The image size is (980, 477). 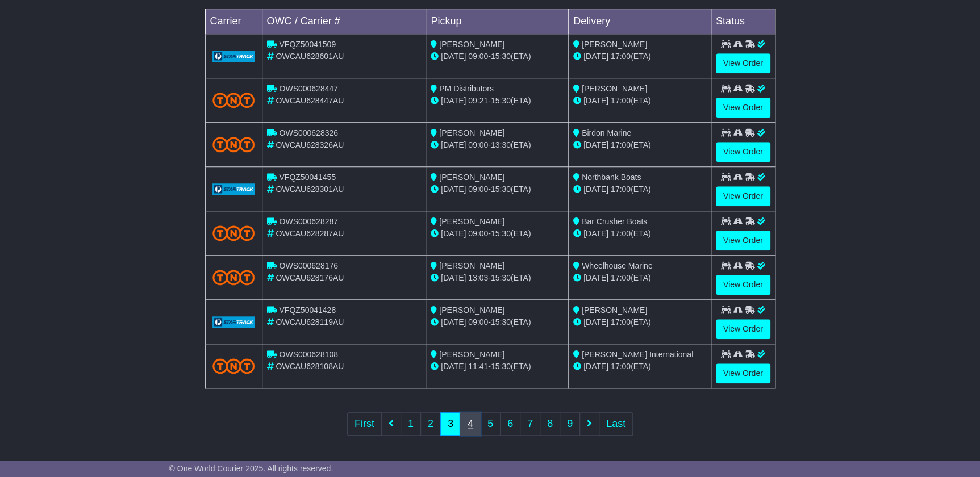 I want to click on span: OWCAU628176AU, so click(x=309, y=278).